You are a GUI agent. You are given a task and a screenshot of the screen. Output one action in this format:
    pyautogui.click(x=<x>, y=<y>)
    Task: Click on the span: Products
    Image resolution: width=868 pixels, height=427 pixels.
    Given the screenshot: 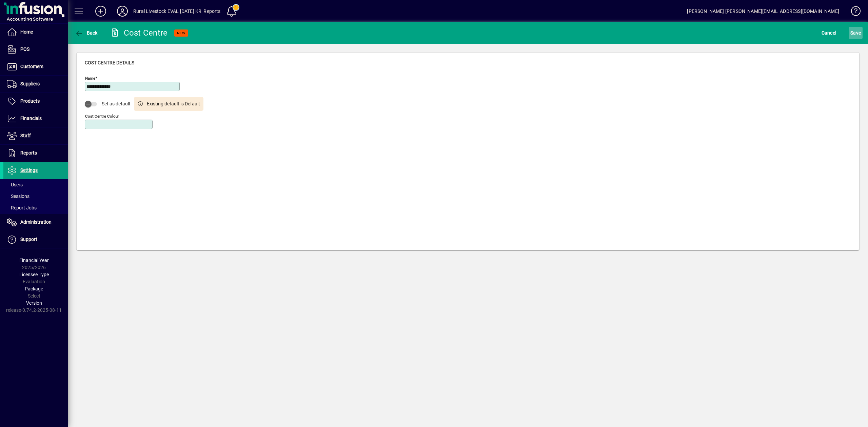 What is the action you would take?
    pyautogui.click(x=30, y=101)
    